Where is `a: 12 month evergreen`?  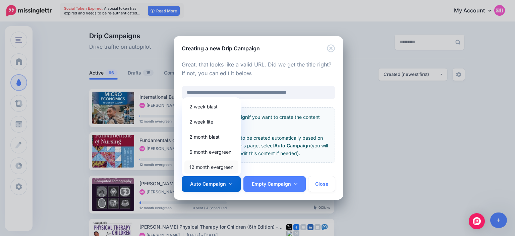
a: 12 month evergreen is located at coordinates (211, 167).